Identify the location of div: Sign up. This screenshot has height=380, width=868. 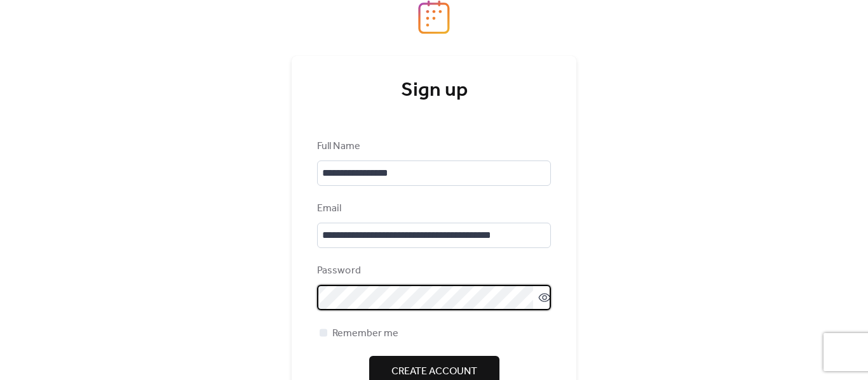
(434, 91).